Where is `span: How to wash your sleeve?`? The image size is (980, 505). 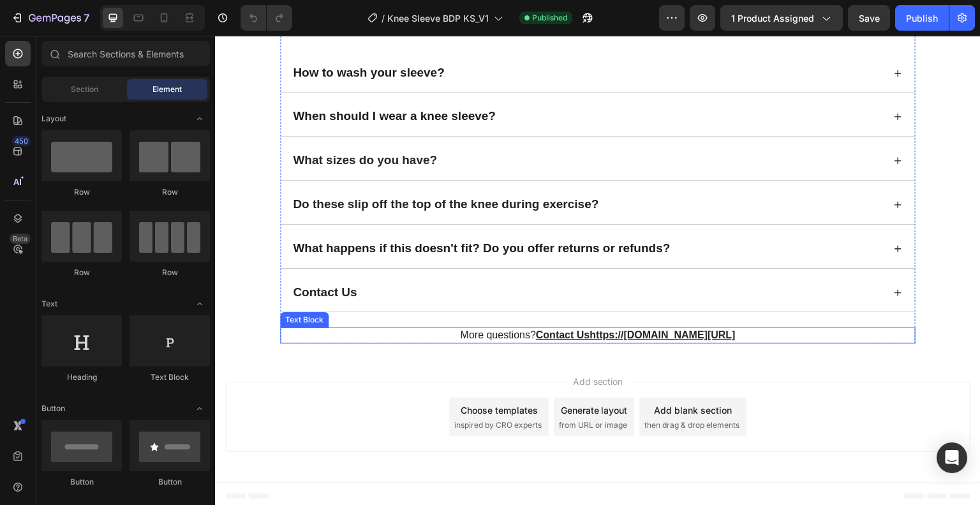 span: How to wash your sleeve? is located at coordinates (154, 36).